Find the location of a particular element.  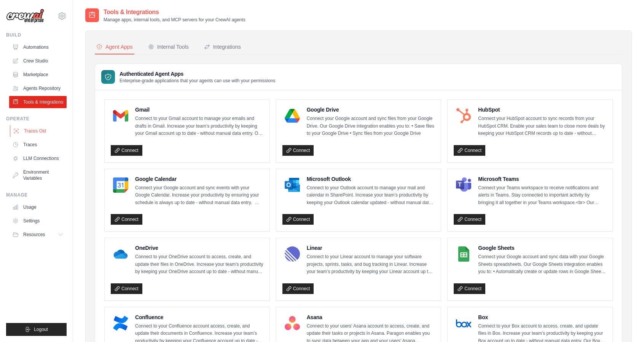

div: Agent Apps is located at coordinates (115, 47).